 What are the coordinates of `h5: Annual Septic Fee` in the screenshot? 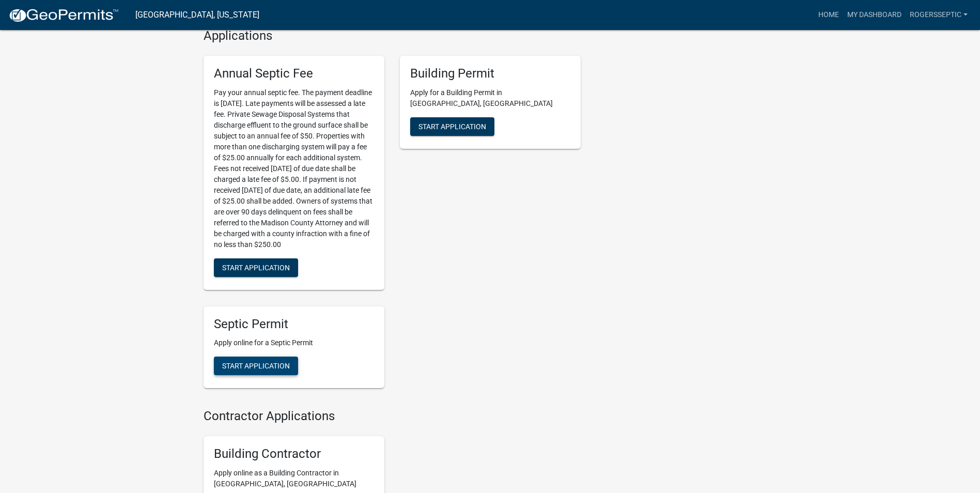 It's located at (294, 73).